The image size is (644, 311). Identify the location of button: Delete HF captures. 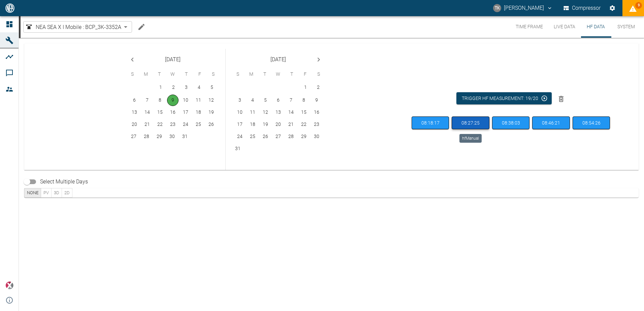
(561, 99).